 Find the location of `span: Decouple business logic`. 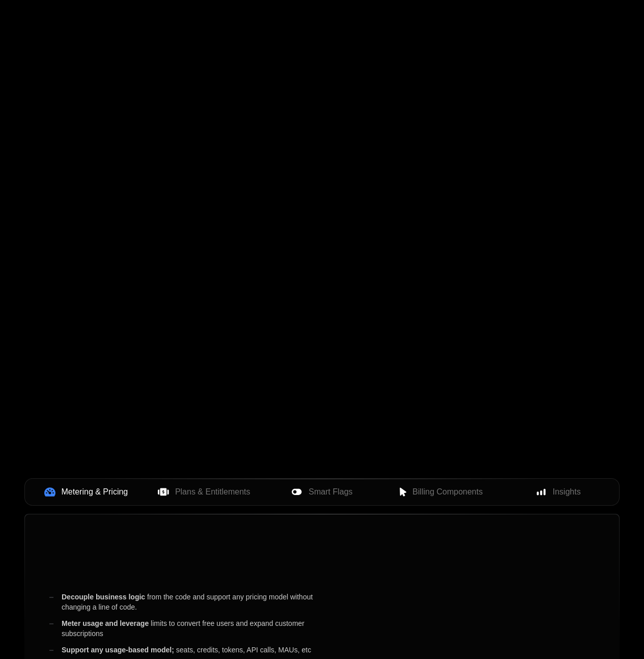

span: Decouple business logic is located at coordinates (104, 597).